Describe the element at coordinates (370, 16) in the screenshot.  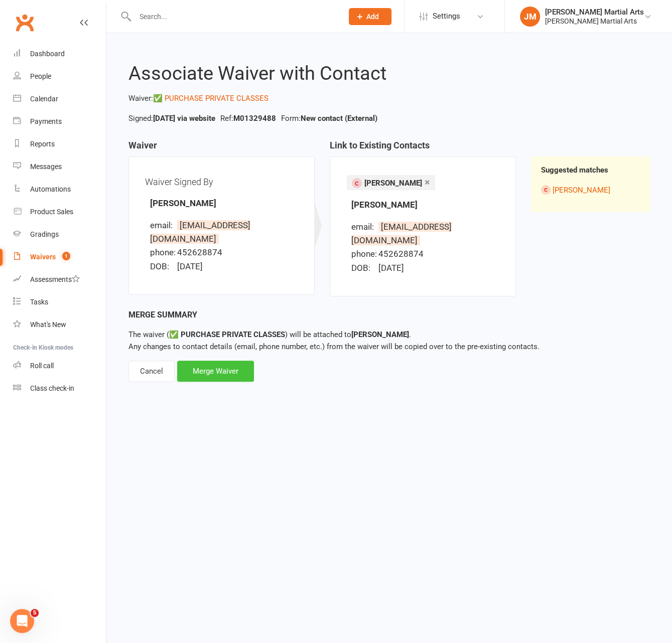
I see `button: Add` at that location.